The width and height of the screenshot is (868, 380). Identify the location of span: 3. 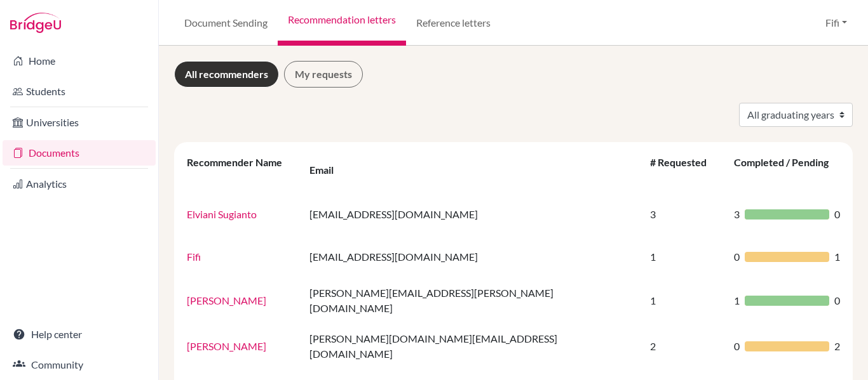
(736, 214).